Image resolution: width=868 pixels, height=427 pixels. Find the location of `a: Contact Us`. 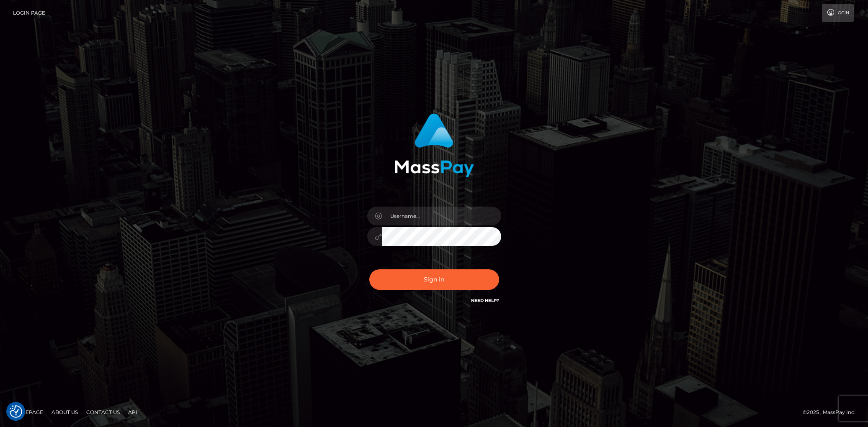

a: Contact Us is located at coordinates (103, 412).